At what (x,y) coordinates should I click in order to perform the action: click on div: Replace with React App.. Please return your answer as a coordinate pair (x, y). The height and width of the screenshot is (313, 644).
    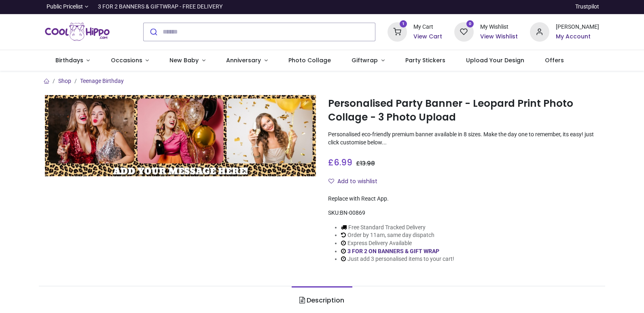
    Looking at the image, I should click on (464, 199).